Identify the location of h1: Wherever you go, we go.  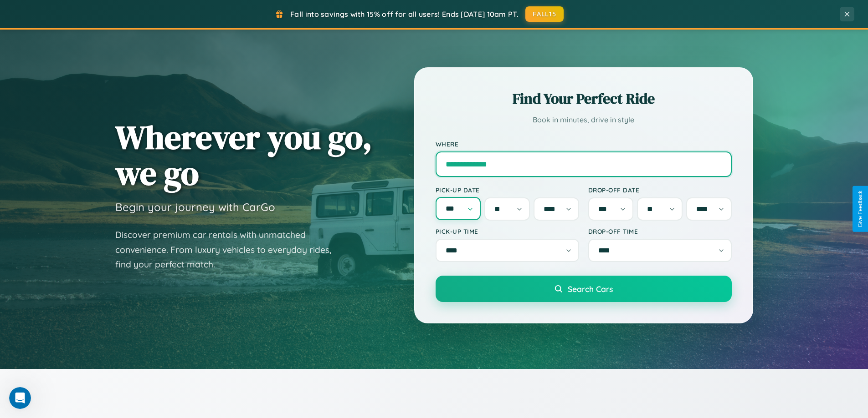
(244, 155).